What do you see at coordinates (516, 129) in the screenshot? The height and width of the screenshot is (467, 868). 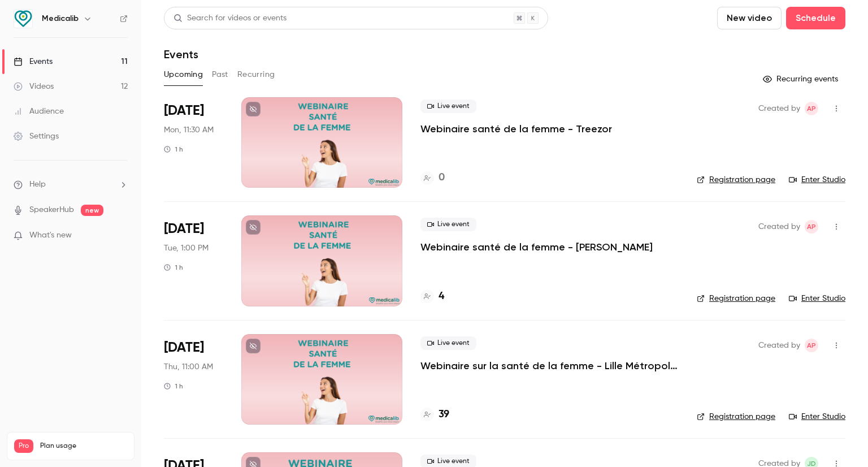 I see `p: Webinaire santé de la femme - Treezor` at bounding box center [516, 129].